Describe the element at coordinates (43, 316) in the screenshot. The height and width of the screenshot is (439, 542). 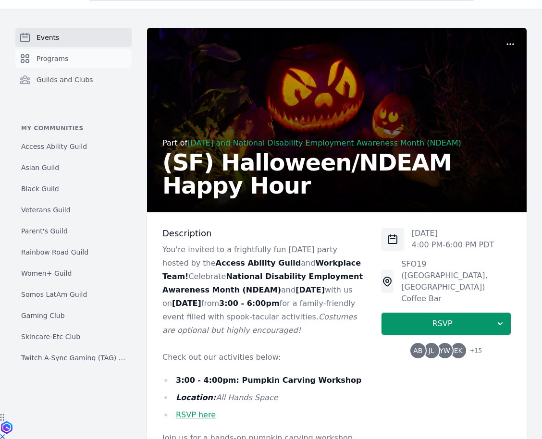
I see `span: Gaming Club` at that location.